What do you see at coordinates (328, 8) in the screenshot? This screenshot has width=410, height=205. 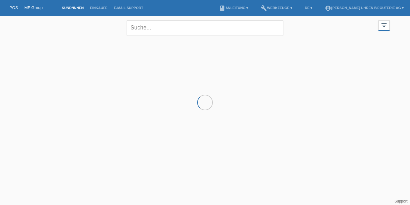 I see `i: account_circle` at bounding box center [328, 8].